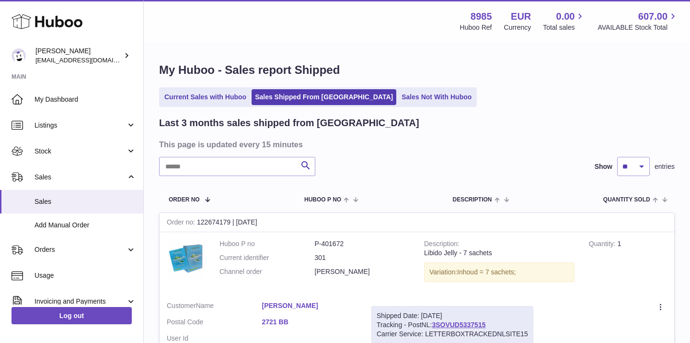 The width and height of the screenshot is (690, 343). Describe the element at coordinates (323, 199) in the screenshot. I see `span: Huboo P no` at that location.